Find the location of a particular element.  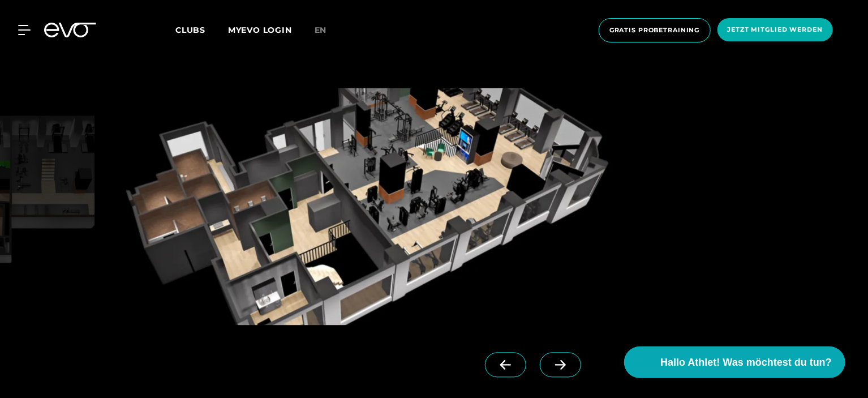

span: Hallo Athlet! Was möchtest du tun? is located at coordinates (746, 362).